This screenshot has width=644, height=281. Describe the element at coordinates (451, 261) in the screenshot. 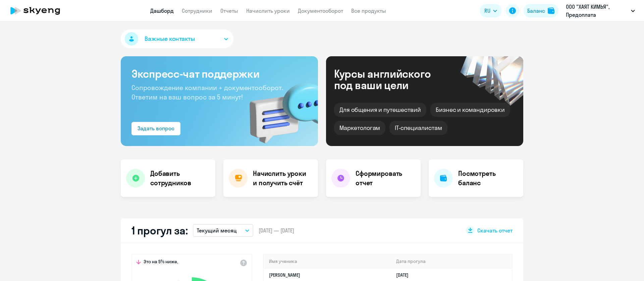

I see `th: Дата прогула` at that location.